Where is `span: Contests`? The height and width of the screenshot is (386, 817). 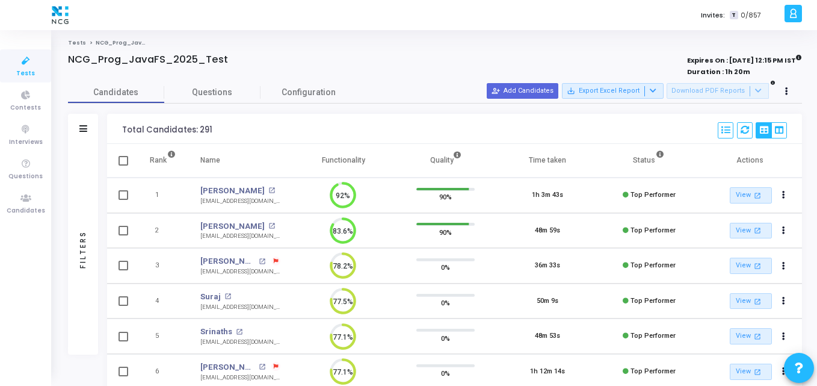
span: Contests is located at coordinates (25, 108).